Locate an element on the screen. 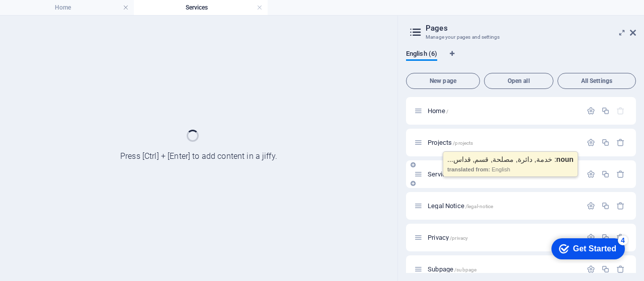 The height and width of the screenshot is (281, 644). div: Legal Notice/legal-notice is located at coordinates (503, 206).